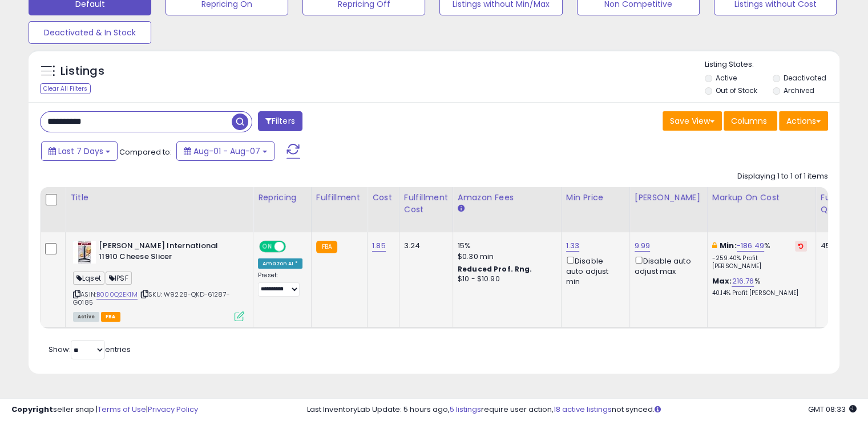 This screenshot has height=421, width=868. What do you see at coordinates (693, 121) in the screenshot?
I see `button: Save View` at bounding box center [693, 121].